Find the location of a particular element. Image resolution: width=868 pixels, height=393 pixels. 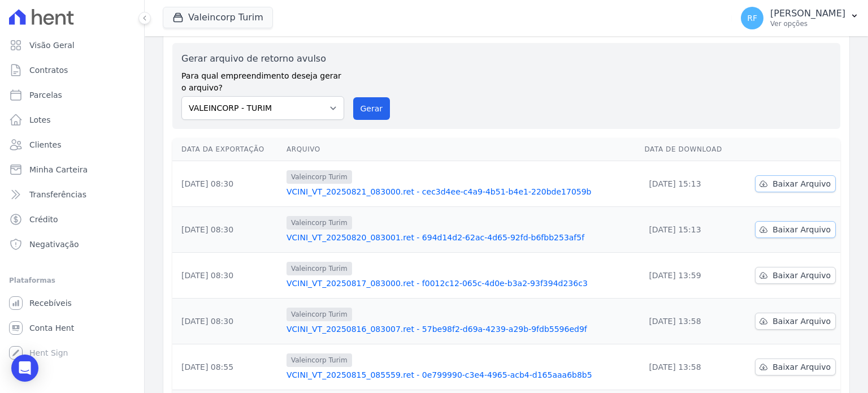

a: VCINI_VT_20250815_085559.ret - 0e799990-c3e4-4965-acb4-d165aaa6b8b5 is located at coordinates (461, 375).